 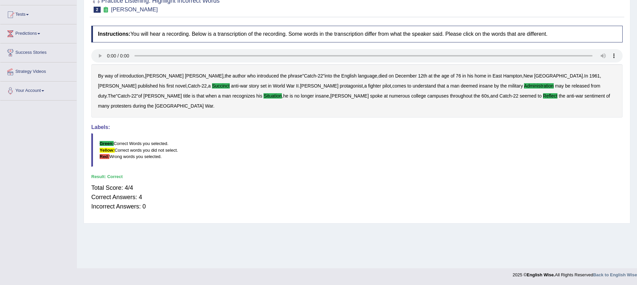 What do you see at coordinates (464, 76) in the screenshot?
I see `b: in` at bounding box center [464, 76].